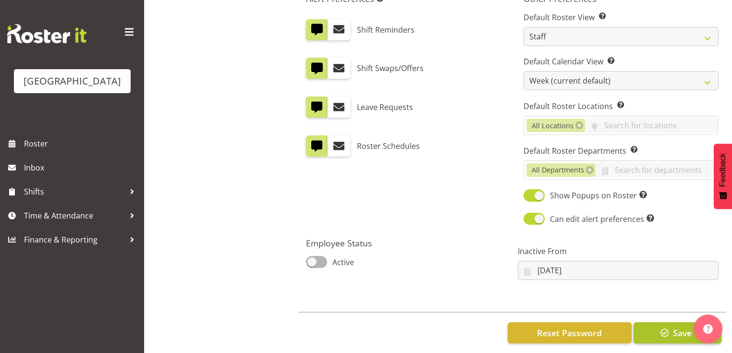 The height and width of the screenshot is (353, 732). What do you see at coordinates (599, 219) in the screenshot?
I see `span: Can edit alert preferences` at bounding box center [599, 219].